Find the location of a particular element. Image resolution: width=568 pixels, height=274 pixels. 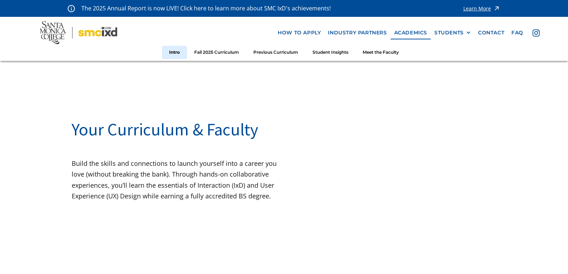

img: Santa Monica College - SMC IxD logo is located at coordinates (78, 32).